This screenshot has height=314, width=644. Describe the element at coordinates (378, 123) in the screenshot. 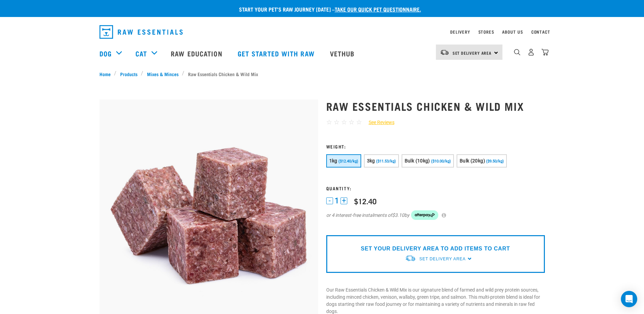

I see `a: See Reviews` at that location.